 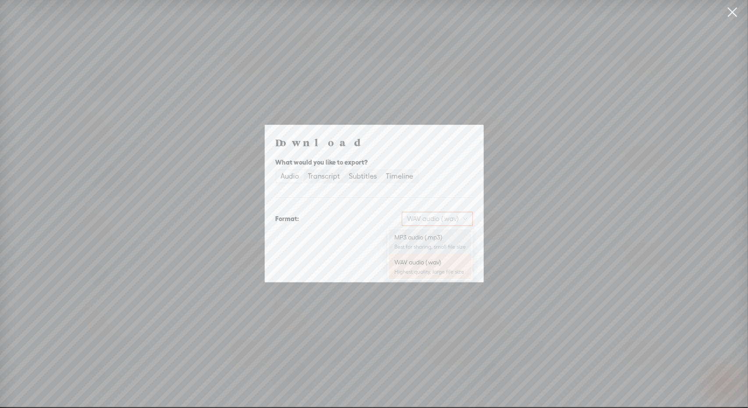 I want to click on div: WAV audio (.wav), so click(x=430, y=262).